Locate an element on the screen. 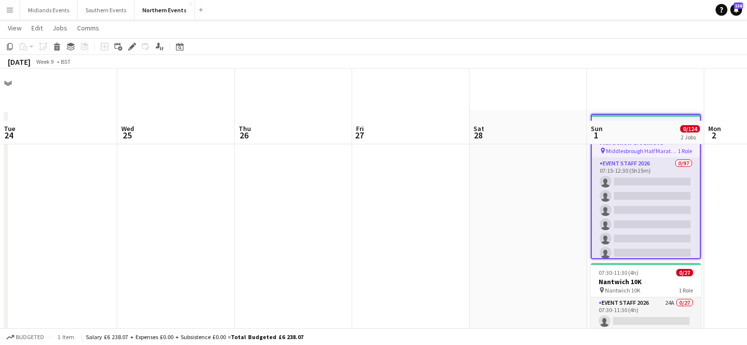 The width and height of the screenshot is (747, 345). span: 1 item is located at coordinates (66, 337).